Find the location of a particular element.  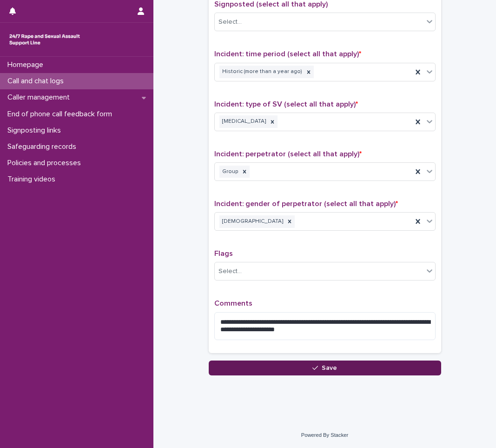

p: Training videos is located at coordinates (33, 179).